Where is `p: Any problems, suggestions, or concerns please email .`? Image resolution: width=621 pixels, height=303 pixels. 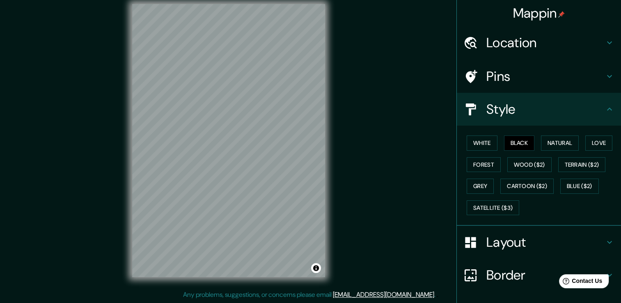
p: Any problems, suggestions, or concerns please email . is located at coordinates (309, 295).